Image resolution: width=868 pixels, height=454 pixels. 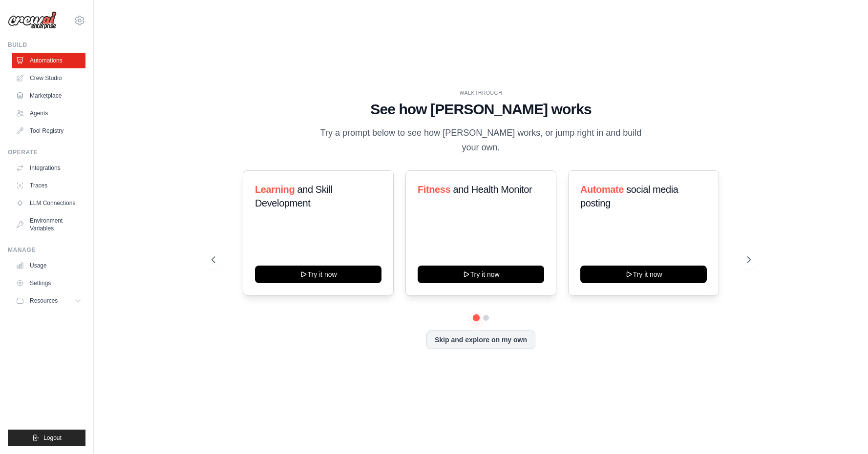 I want to click on a: Marketplace, so click(x=49, y=96).